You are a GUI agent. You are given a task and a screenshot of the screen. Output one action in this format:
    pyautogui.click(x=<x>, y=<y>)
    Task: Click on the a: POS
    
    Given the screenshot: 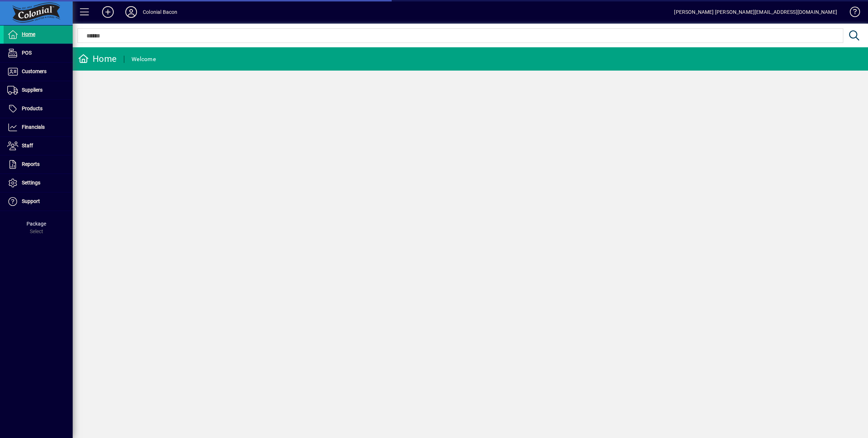 What is the action you would take?
    pyautogui.click(x=38, y=53)
    